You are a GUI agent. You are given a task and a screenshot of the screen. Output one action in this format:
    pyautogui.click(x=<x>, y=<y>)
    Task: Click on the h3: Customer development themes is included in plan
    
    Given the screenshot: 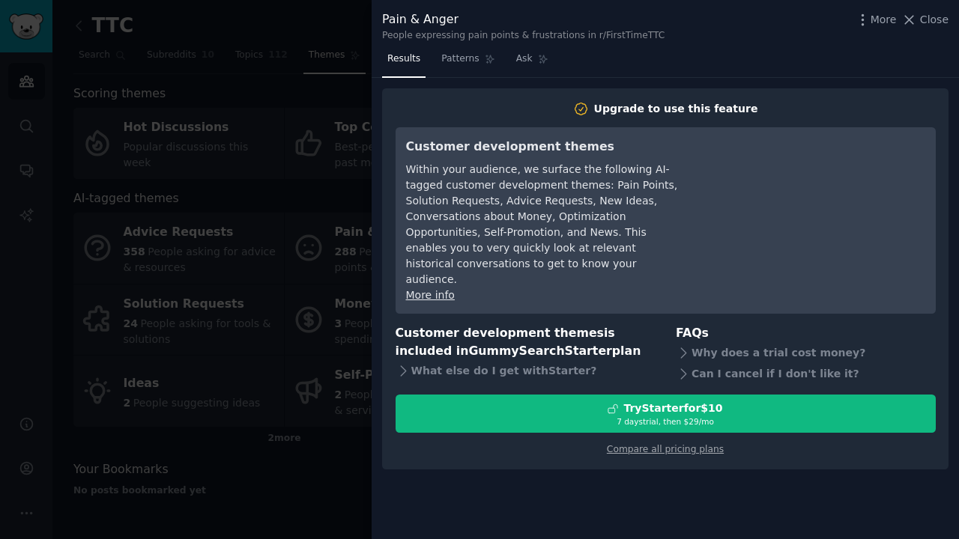 What is the action you would take?
    pyautogui.click(x=525, y=342)
    